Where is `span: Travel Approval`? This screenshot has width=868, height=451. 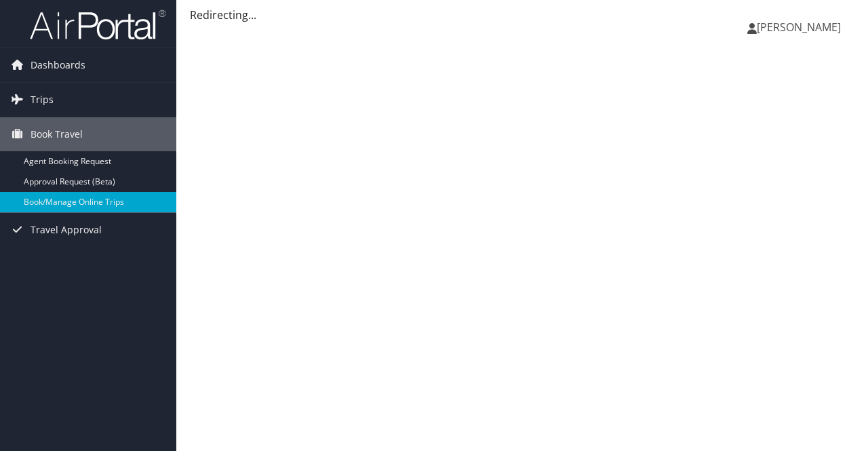 span: Travel Approval is located at coordinates (65, 229).